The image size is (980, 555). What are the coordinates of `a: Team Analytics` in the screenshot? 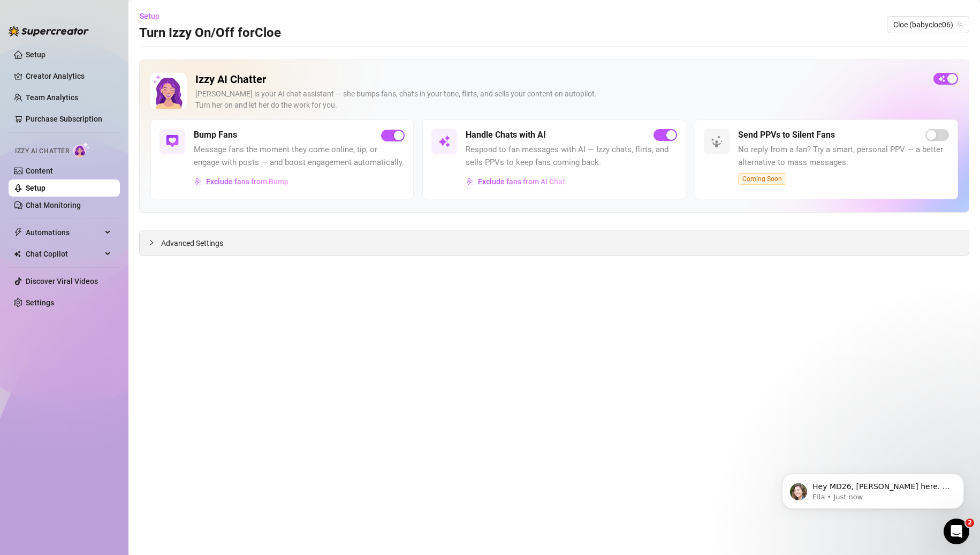 It's located at (52, 98).